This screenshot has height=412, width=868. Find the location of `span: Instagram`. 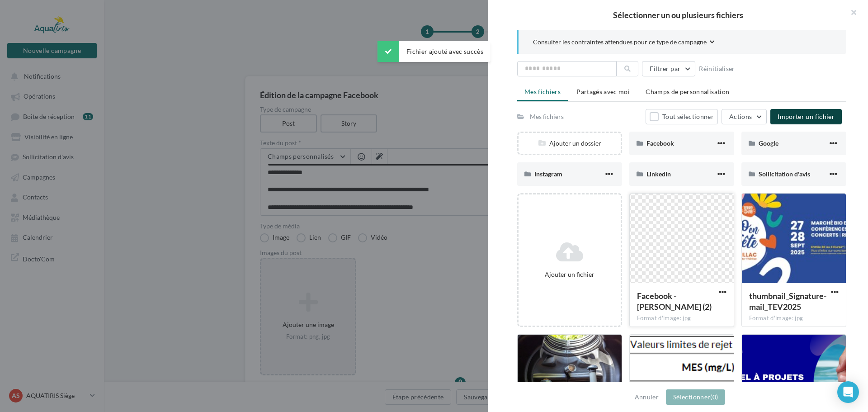

span: Instagram is located at coordinates (548, 173).